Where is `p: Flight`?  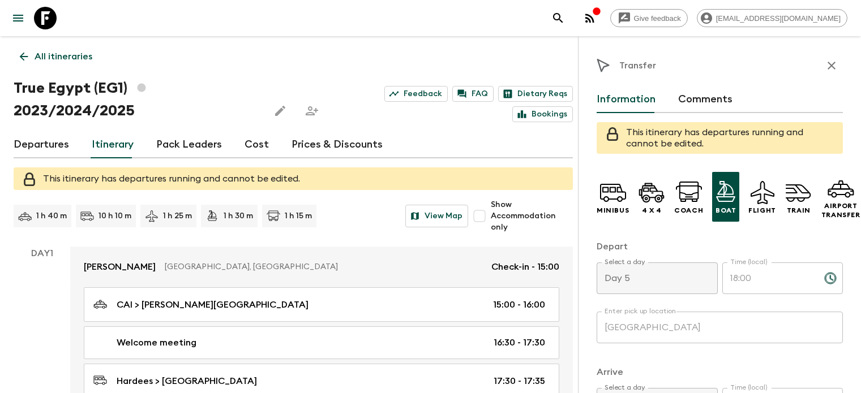 p: Flight is located at coordinates (762, 211).